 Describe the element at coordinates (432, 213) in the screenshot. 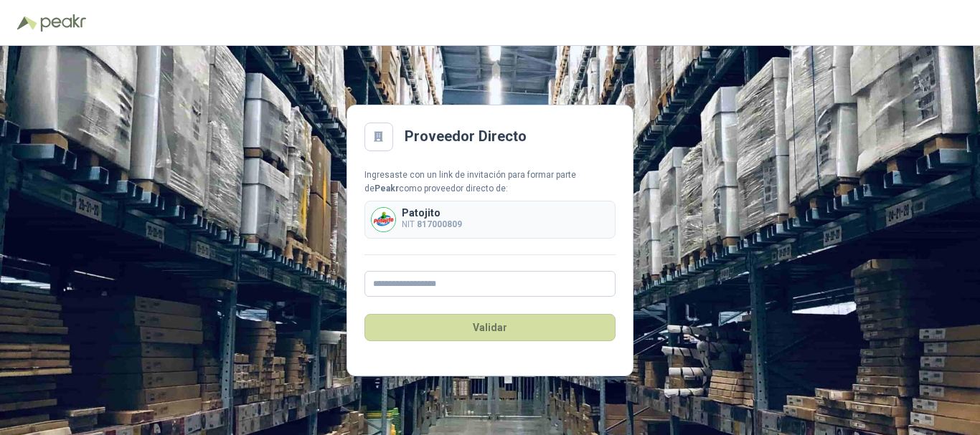

I see `p: Patojito` at that location.